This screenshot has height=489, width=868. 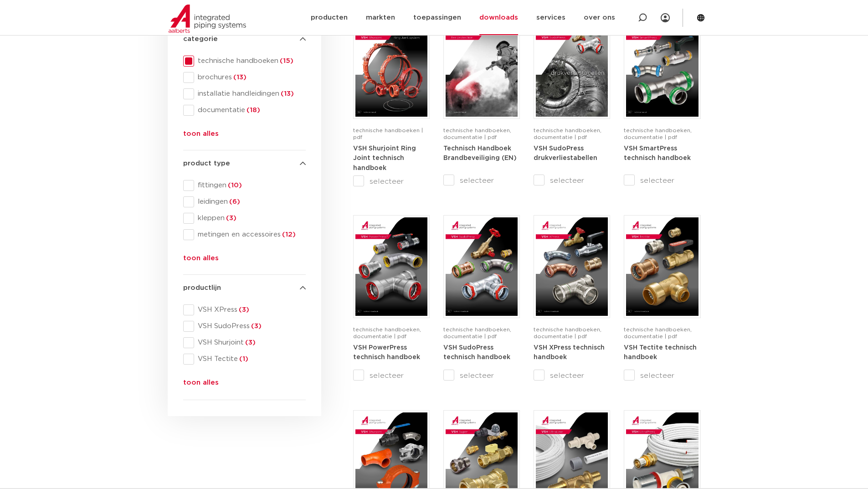 What do you see at coordinates (384, 158) in the screenshot?
I see `a: VSH Shurjoint Ring Joint technisch handboek` at bounding box center [384, 158].